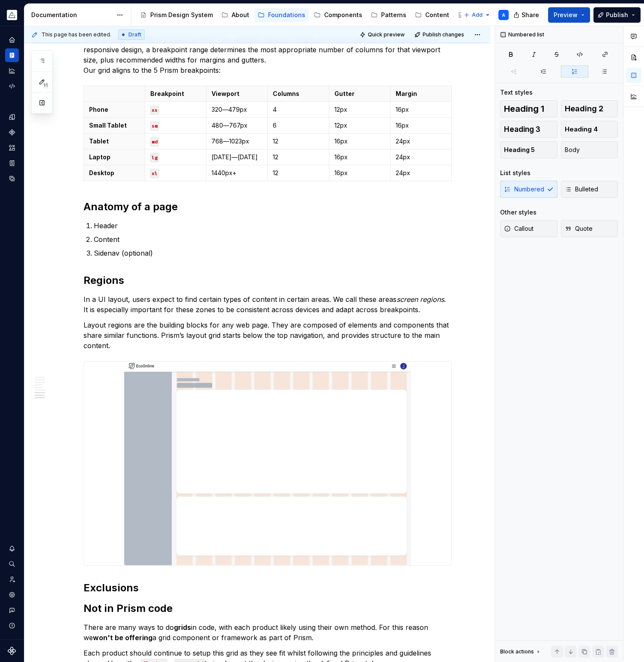 The width and height of the screenshot is (644, 662). What do you see at coordinates (298, 109) in the screenshot?
I see `p: 4` at bounding box center [298, 109].